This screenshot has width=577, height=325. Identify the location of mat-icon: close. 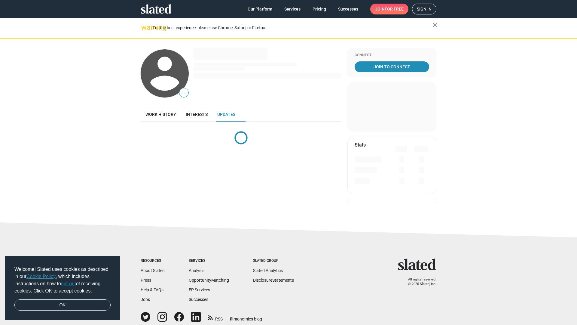
(435, 25).